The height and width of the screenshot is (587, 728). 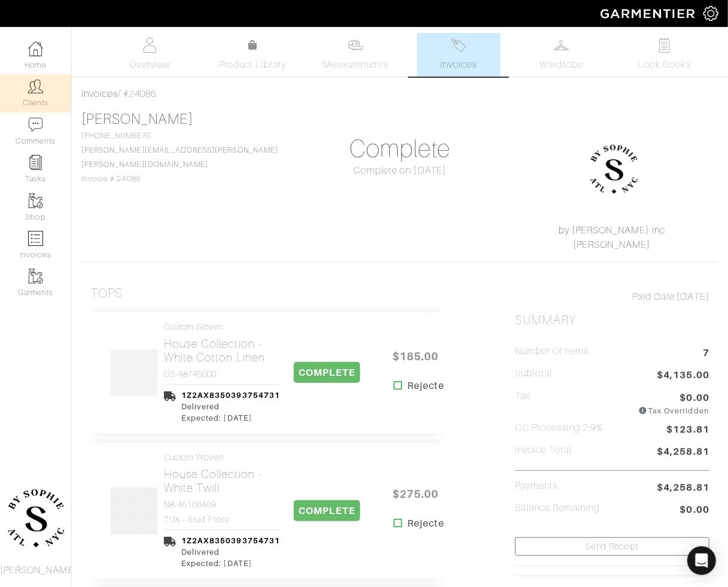 What do you see at coordinates (400, 149) in the screenshot?
I see `h1: Complete` at bounding box center [400, 149].